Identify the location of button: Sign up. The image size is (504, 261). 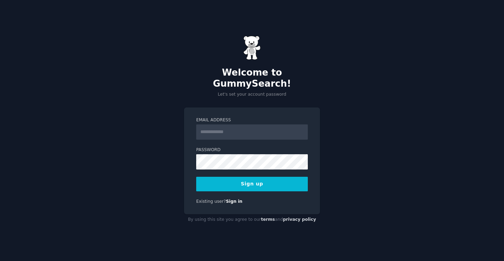
(252, 184).